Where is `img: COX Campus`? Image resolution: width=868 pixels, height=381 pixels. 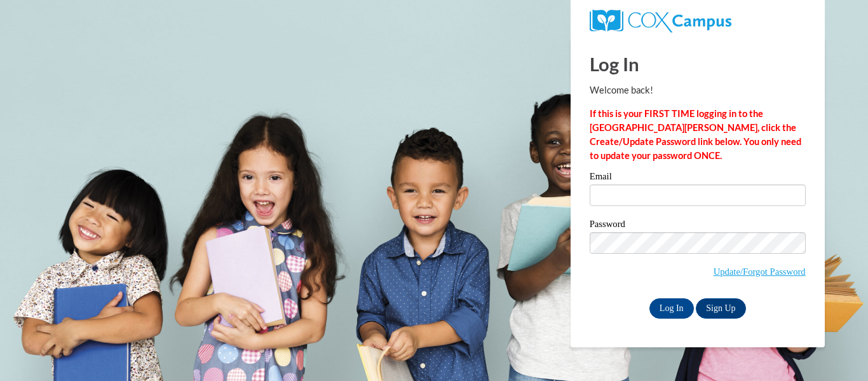 img: COX Campus is located at coordinates (660, 21).